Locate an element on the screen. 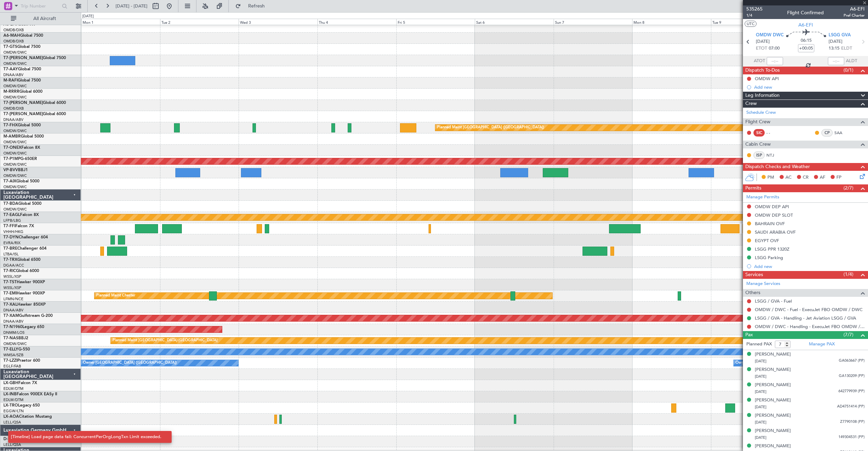 This screenshot has width=868, height=451. span: 13:15 is located at coordinates (834, 49).